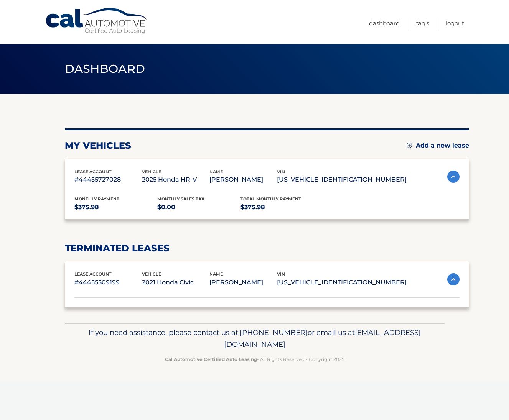 The width and height of the screenshot is (509, 420). Describe the element at coordinates (199, 207) in the screenshot. I see `p: $0.00` at that location.